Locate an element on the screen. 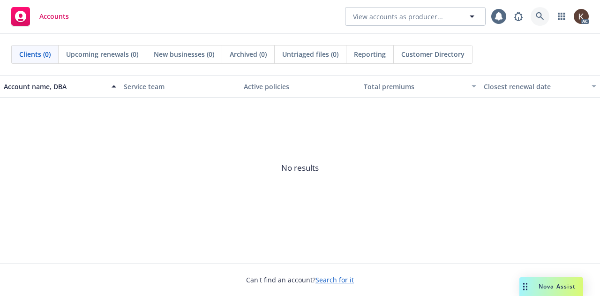  div: Account name, DBA is located at coordinates (55, 86).